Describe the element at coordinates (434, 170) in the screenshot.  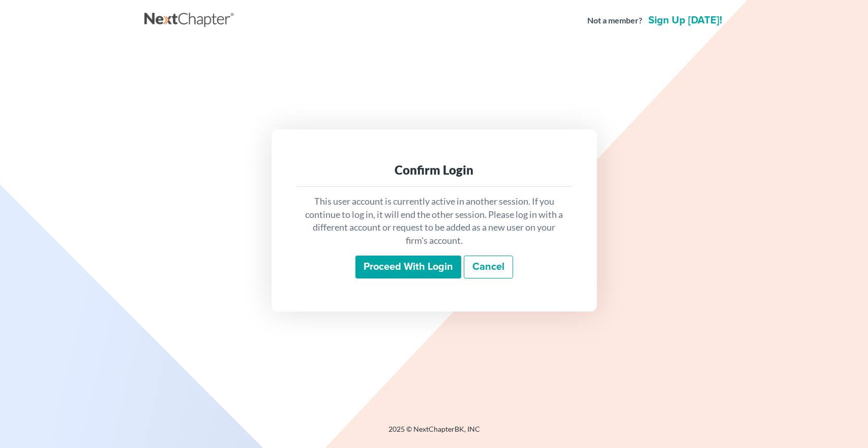
I see `div: Confirm Login` at that location.